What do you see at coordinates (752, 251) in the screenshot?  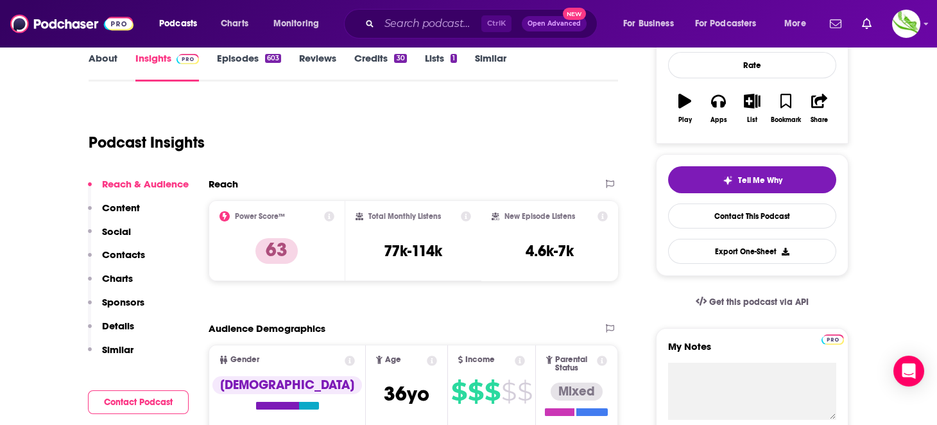 I see `button: Export One-Sheet` at bounding box center [752, 251].